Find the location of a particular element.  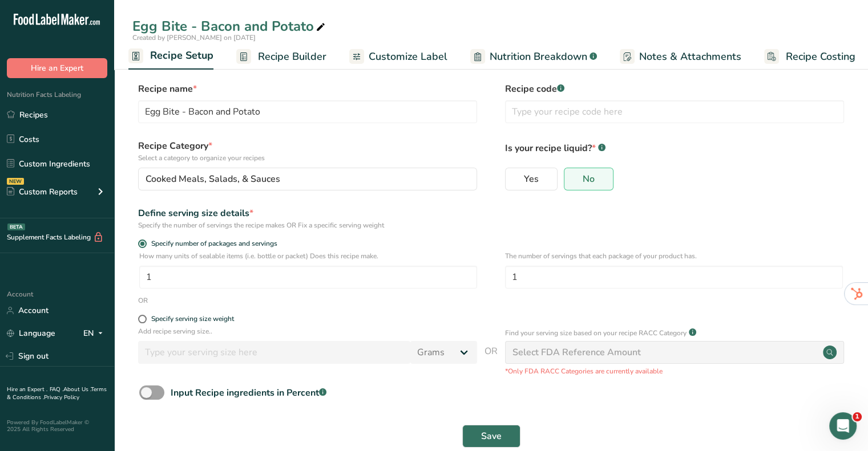

button: Save is located at coordinates (491, 436).